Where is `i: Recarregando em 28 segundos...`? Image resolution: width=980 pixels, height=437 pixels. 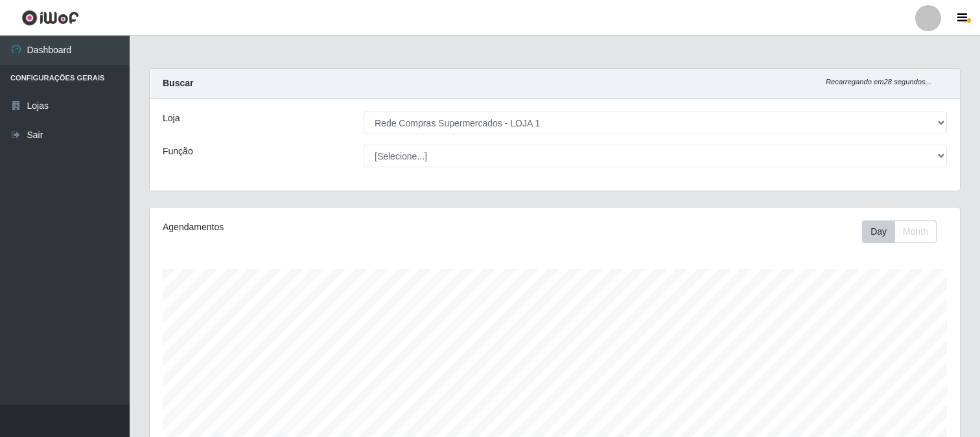
i: Recarregando em 28 segundos... is located at coordinates (878, 82).